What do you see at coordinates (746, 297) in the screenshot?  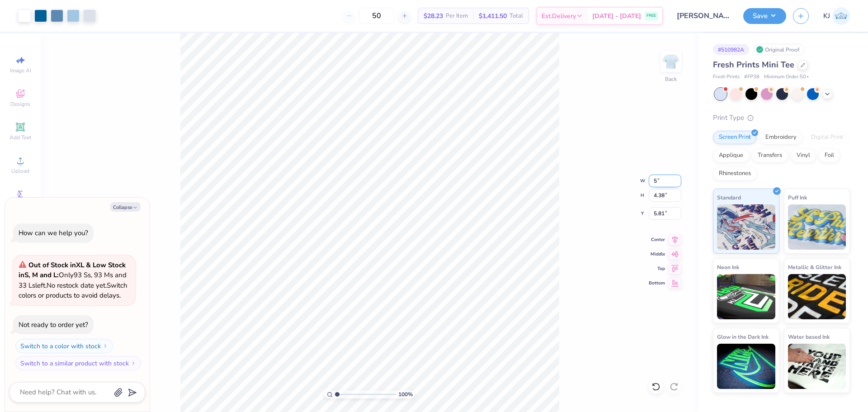 I see `img: Neon Ink` at bounding box center [746, 297].